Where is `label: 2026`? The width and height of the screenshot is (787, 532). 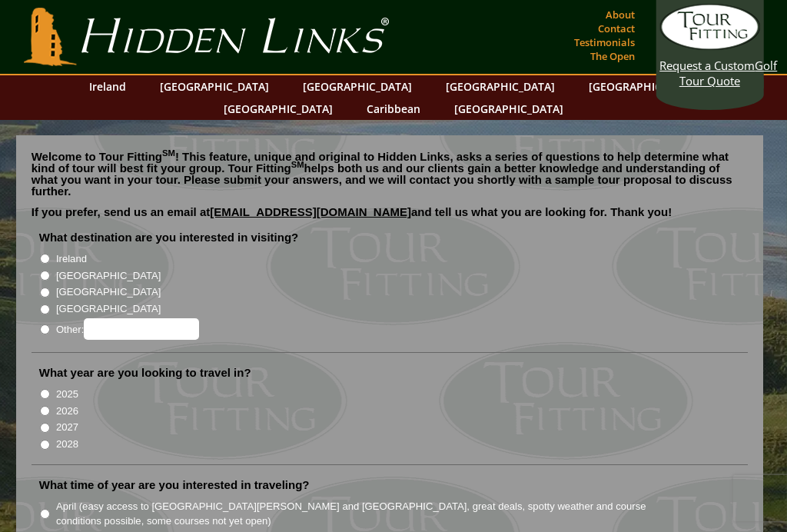
label: 2026 is located at coordinates (66, 412).